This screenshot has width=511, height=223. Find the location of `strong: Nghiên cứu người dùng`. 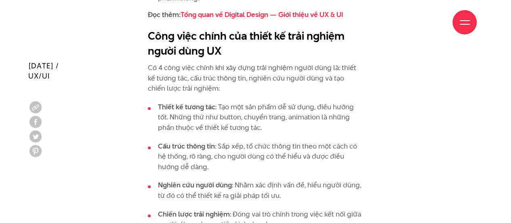

strong: Nghiên cứu người dùng is located at coordinates (195, 185).